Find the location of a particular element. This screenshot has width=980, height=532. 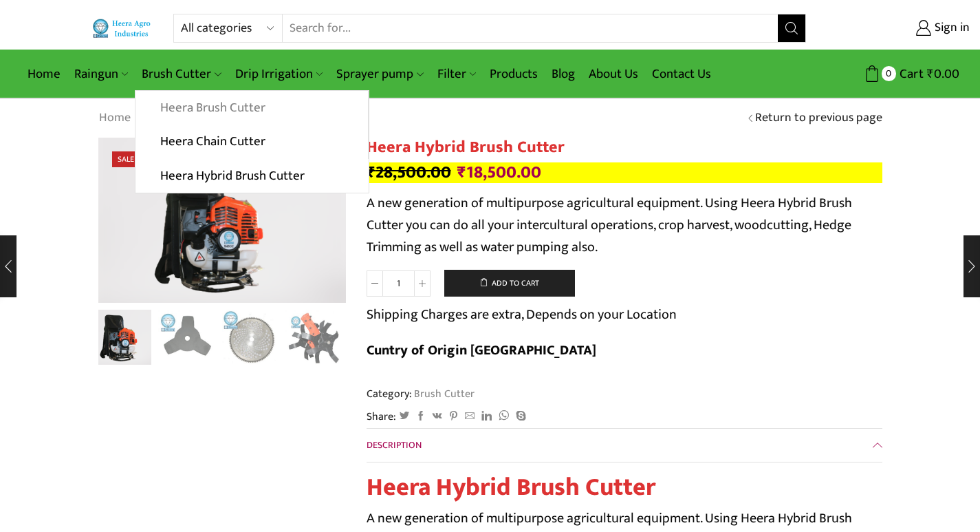

a: Heera Chain Cutter is located at coordinates (251, 142).